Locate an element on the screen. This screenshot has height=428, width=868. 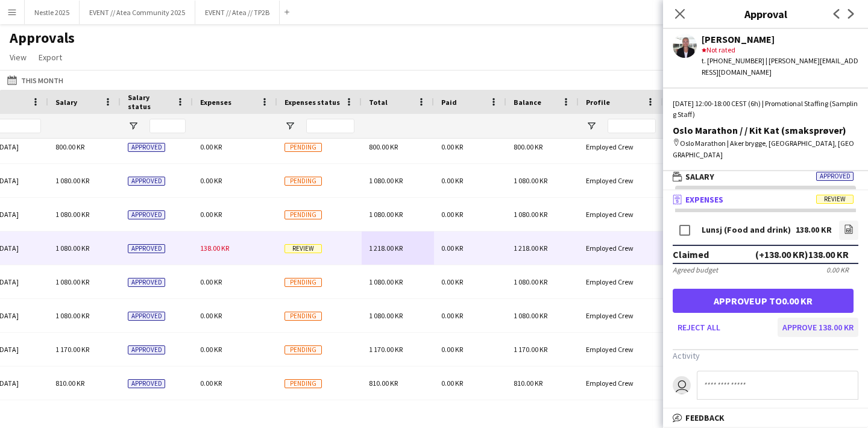
div: 0.00 KR is located at coordinates (837, 270).